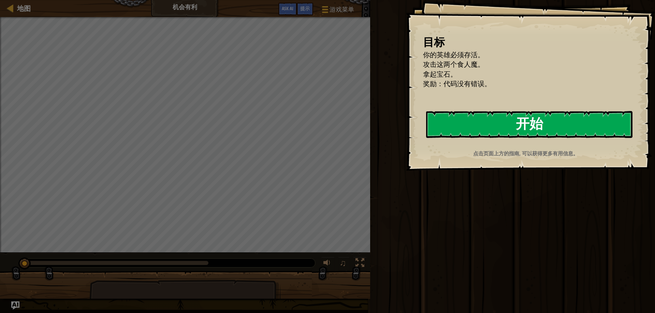 The width and height of the screenshot is (655, 313). I want to click on div: 目标, so click(527, 42).